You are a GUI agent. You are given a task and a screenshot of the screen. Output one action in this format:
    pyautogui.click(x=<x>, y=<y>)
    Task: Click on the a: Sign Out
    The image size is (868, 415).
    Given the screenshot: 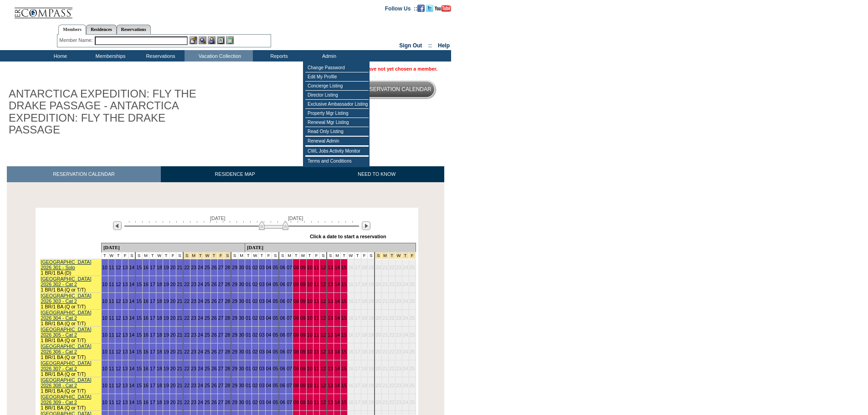 What is the action you would take?
    pyautogui.click(x=411, y=46)
    